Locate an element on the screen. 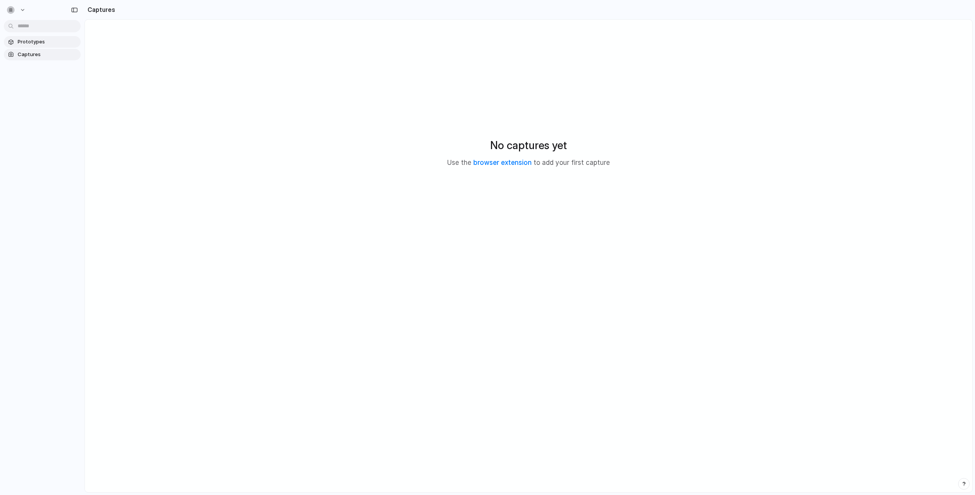  a: Captures is located at coordinates (42, 55).